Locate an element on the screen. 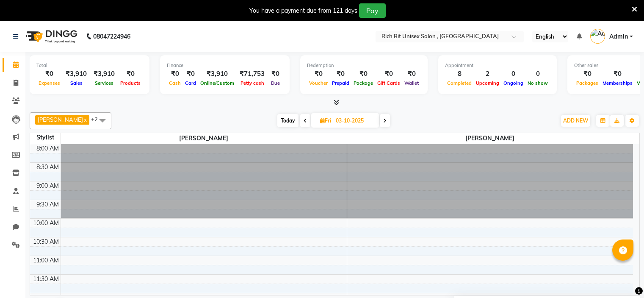 This screenshot has width=644, height=298. img: logo is located at coordinates (50, 36).